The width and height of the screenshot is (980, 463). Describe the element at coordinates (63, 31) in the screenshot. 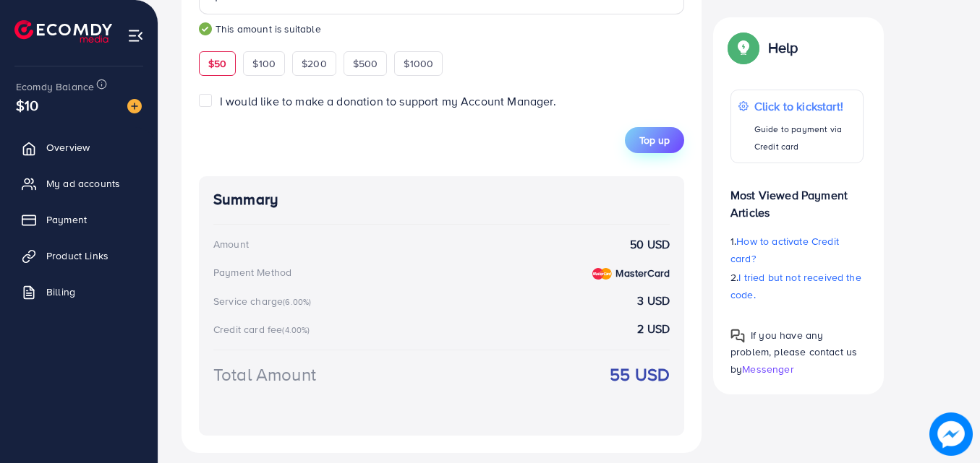

I see `img: logo` at that location.